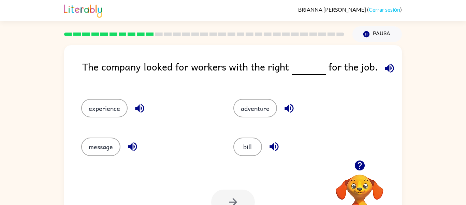 This screenshot has width=466, height=205. Describe the element at coordinates (101, 146) in the screenshot. I see `button: message` at that location.